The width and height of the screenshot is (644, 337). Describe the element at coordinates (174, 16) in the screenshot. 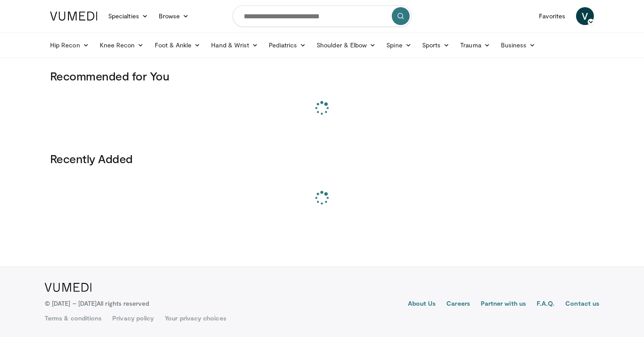

I see `a: Browse` at that location.